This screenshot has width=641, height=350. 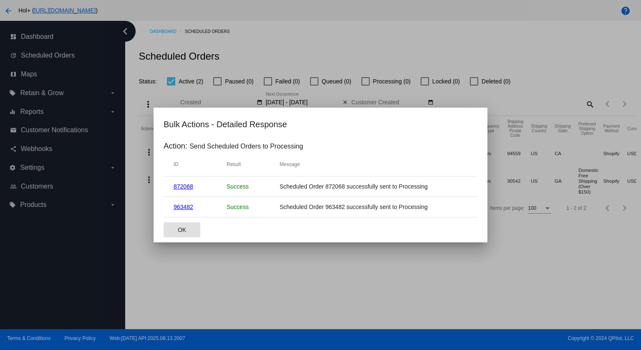 What do you see at coordinates (373, 207) in the screenshot?
I see `mat-cell: Scheduled Order 963482 successfully sent to Processing` at bounding box center [373, 207].